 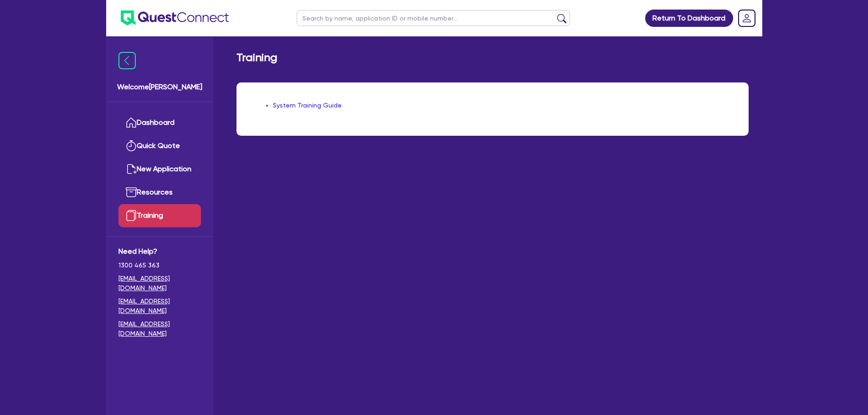 I want to click on img: training, so click(x=131, y=215).